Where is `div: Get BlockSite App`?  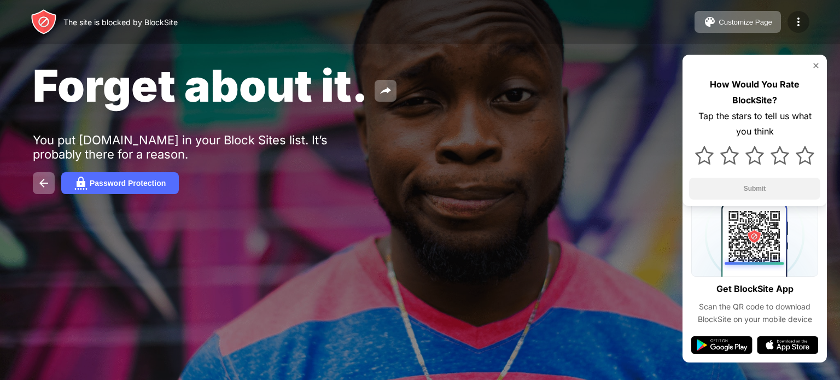 div: Get BlockSite App is located at coordinates (755, 289).